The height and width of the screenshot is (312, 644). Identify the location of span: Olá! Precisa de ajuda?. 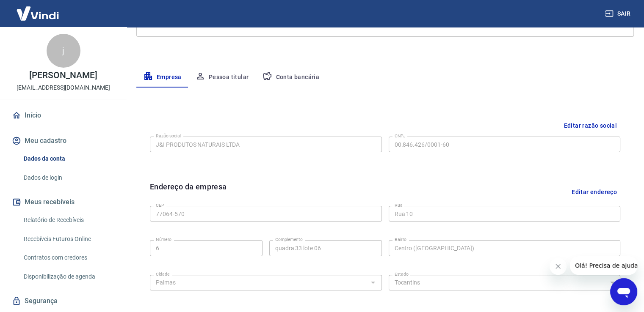
(38, 9).